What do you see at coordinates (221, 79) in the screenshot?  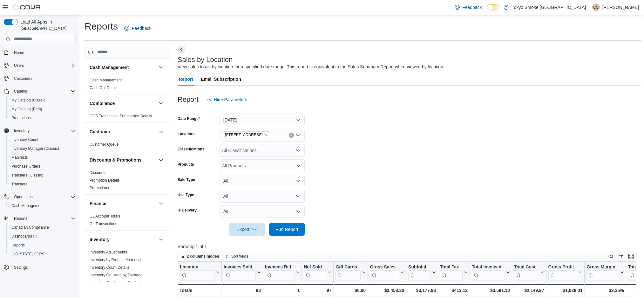 I see `span: Email Subscription` at bounding box center [221, 79].